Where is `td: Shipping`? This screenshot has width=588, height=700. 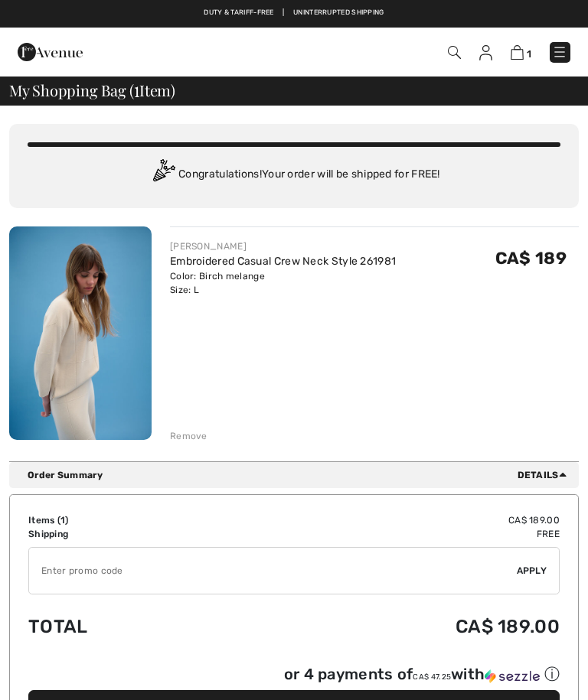 td: Shipping is located at coordinates (125, 534).